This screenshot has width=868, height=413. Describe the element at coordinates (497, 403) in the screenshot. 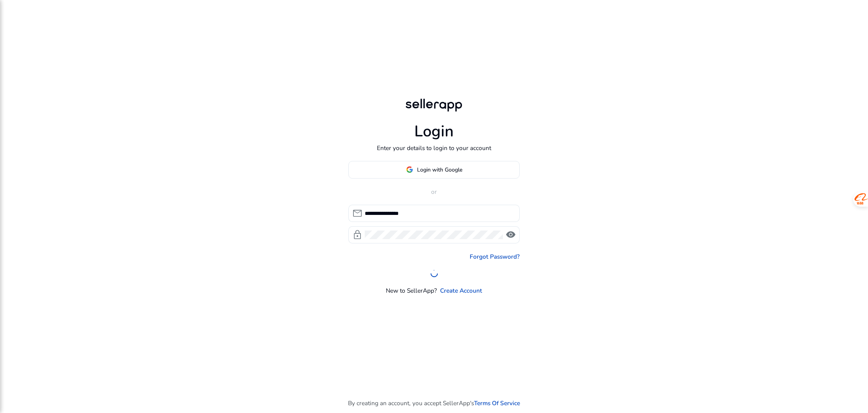

I see `a: Terms Of Service` at that location.